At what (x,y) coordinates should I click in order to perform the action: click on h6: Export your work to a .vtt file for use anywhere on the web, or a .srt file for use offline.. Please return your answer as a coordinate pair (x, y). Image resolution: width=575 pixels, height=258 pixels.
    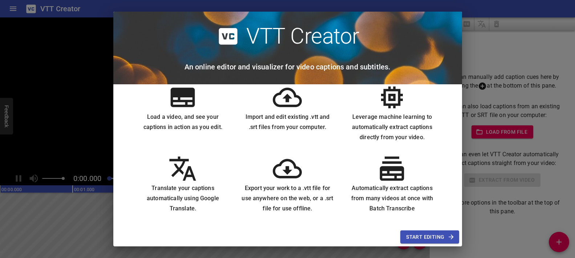
    Looking at the image, I should click on (287, 198).